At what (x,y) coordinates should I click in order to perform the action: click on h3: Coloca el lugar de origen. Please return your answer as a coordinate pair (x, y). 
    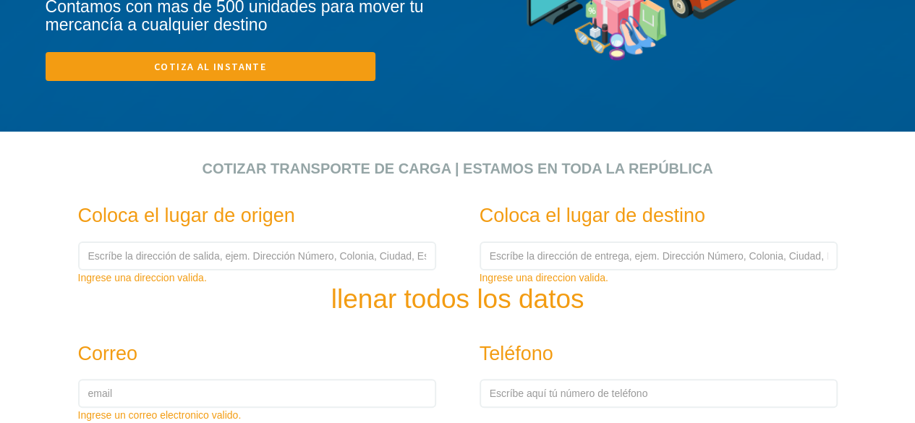
    Looking at the image, I should click on (241, 216).